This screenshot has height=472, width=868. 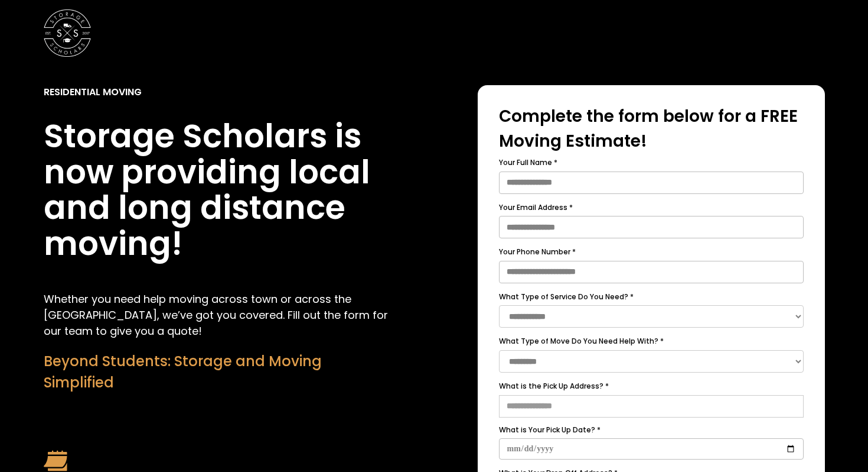 What do you see at coordinates (93, 92) in the screenshot?
I see `div: Residential Moving` at bounding box center [93, 92].